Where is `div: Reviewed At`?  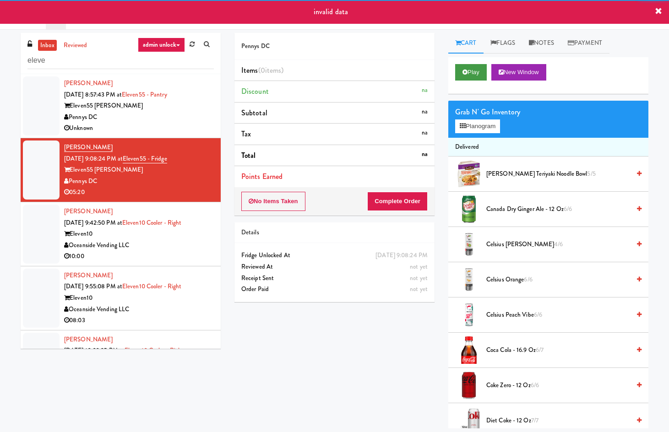 div: Reviewed At is located at coordinates (334, 267).